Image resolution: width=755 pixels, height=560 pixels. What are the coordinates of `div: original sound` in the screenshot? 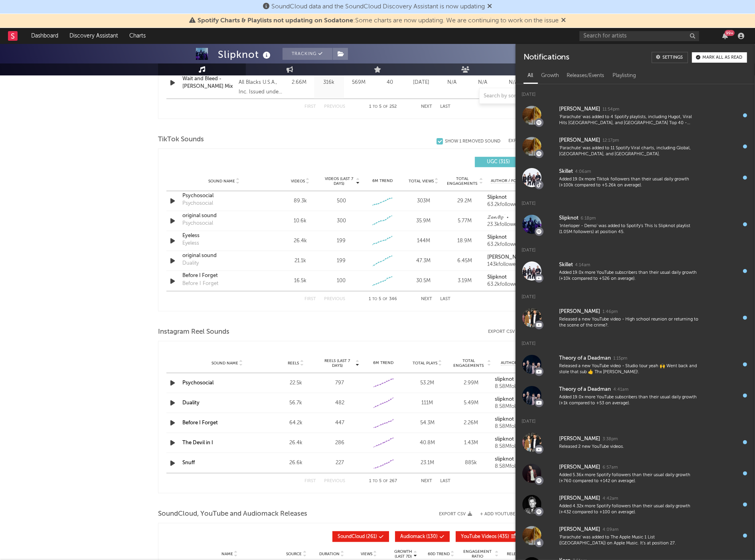 It's located at (224, 216).